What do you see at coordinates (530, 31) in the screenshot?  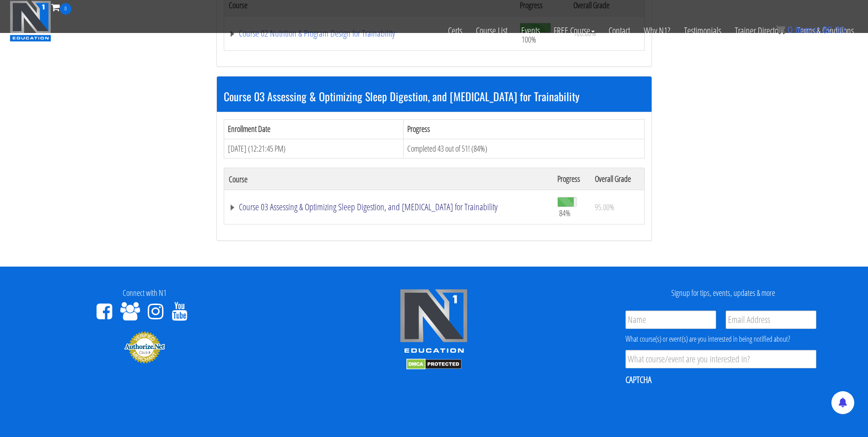 I see `a: Events` at bounding box center [530, 31].